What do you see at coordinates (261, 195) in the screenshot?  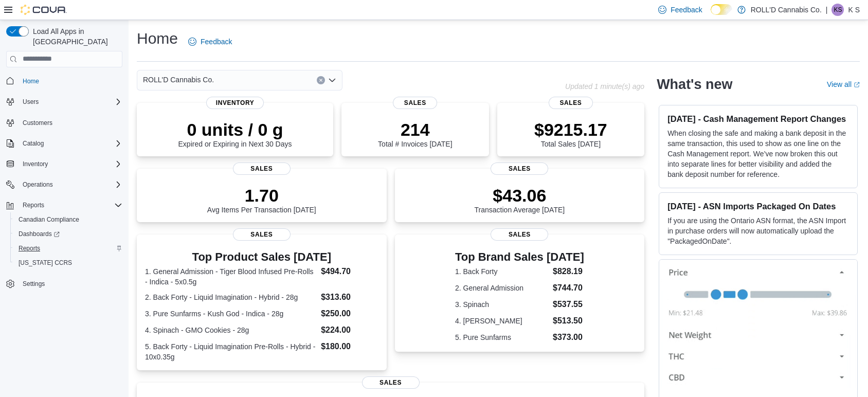 I see `p: 1.70` at bounding box center [261, 195].